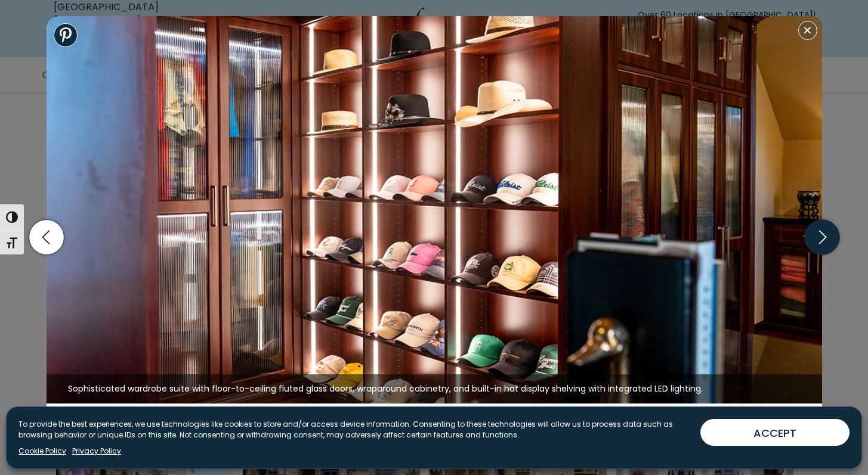 This screenshot has height=475, width=868. Describe the element at coordinates (775, 432) in the screenshot. I see `button: ACCEPT` at that location.